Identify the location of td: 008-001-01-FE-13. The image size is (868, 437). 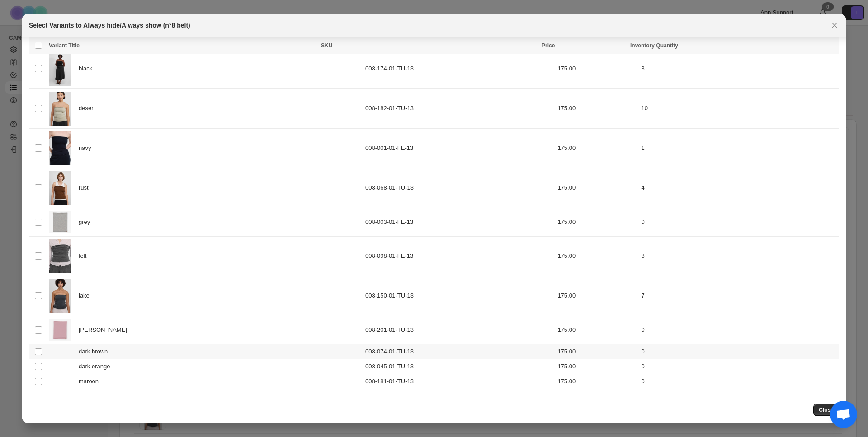
(458, 148).